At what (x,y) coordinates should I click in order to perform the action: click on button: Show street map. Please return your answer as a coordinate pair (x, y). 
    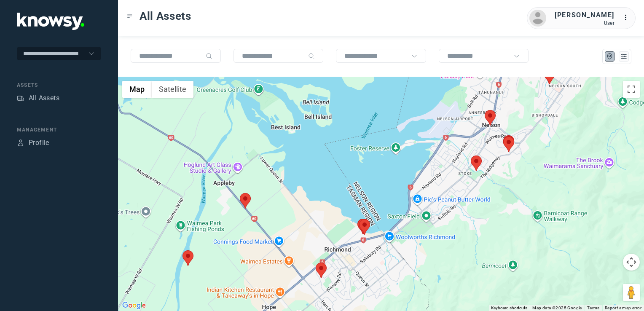
    Looking at the image, I should click on (137, 89).